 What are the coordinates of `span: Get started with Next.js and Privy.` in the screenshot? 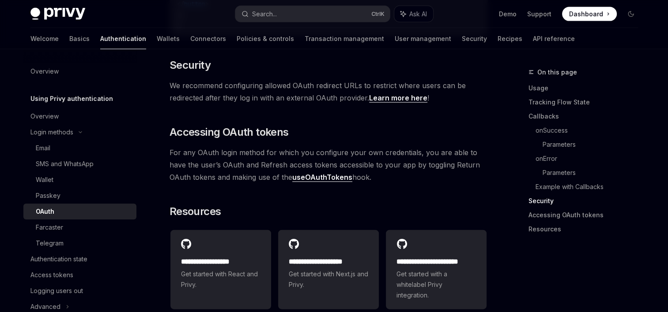 It's located at (328, 280).